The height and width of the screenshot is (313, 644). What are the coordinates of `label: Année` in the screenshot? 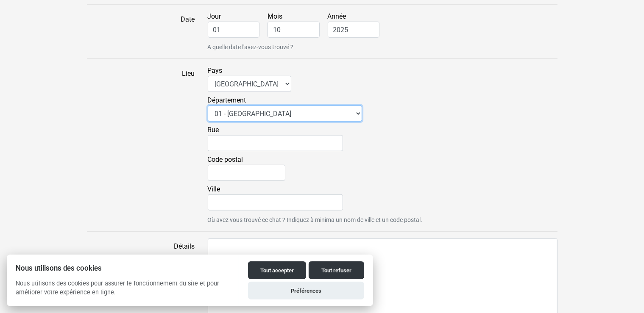 It's located at (357, 25).